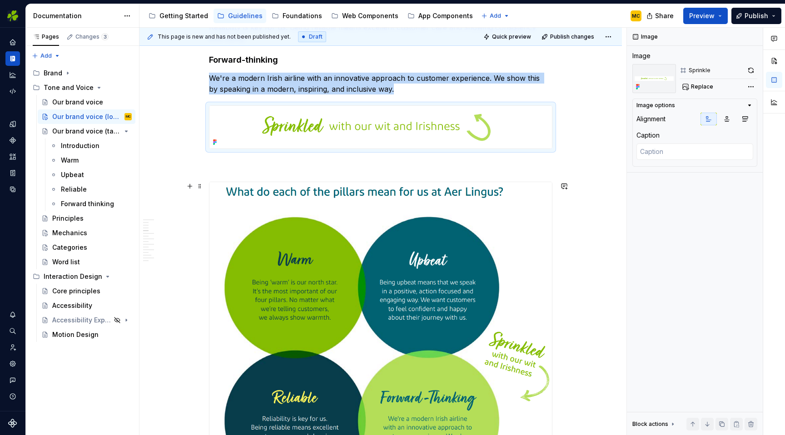  Describe the element at coordinates (13, 140) in the screenshot. I see `a: Components` at that location.